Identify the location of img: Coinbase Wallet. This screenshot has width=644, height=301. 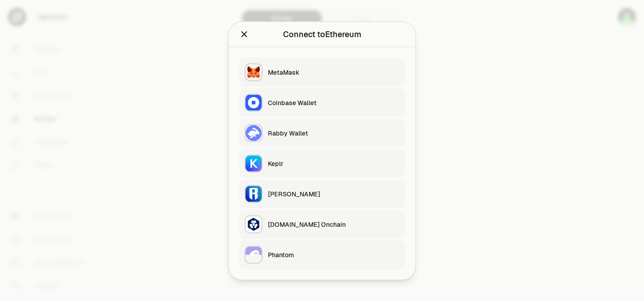
(253, 102).